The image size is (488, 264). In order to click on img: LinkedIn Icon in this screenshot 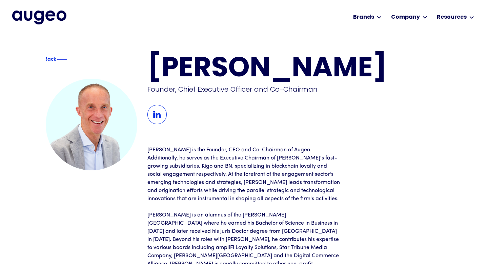, I will do `click(157, 114)`.